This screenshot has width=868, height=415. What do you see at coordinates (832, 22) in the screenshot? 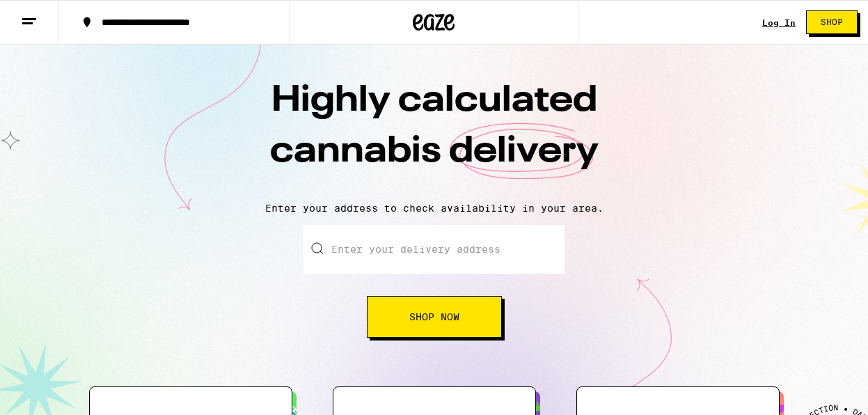
I see `span: Shop` at bounding box center [832, 22].